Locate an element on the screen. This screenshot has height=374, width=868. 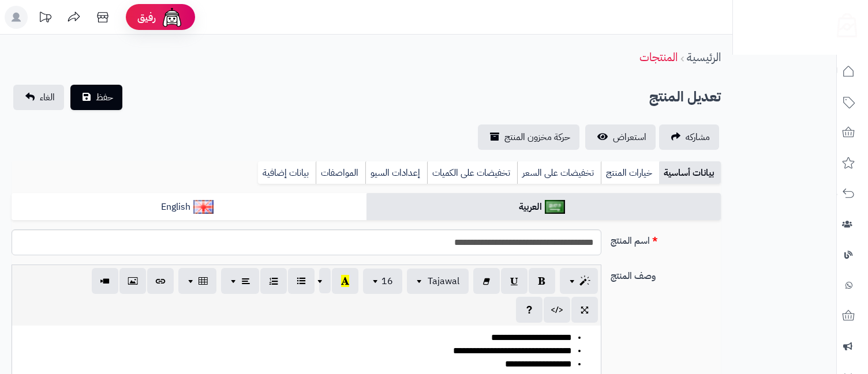
a: خيارات المنتج is located at coordinates (630, 173).